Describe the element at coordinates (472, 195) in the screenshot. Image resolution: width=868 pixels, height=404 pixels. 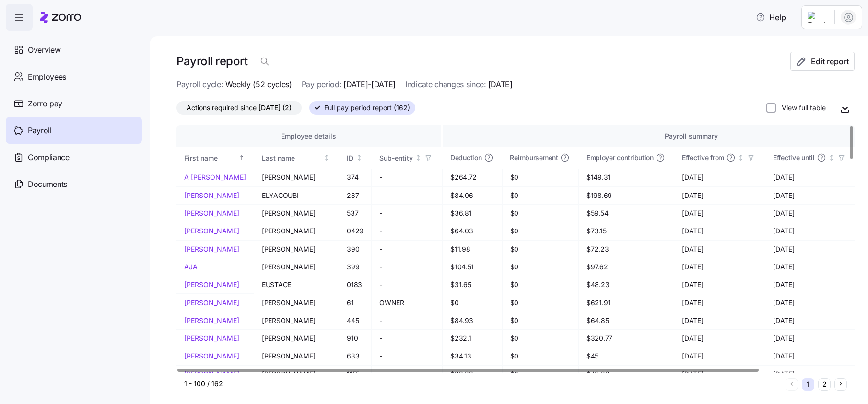
I see `span: $84.06` at that location.